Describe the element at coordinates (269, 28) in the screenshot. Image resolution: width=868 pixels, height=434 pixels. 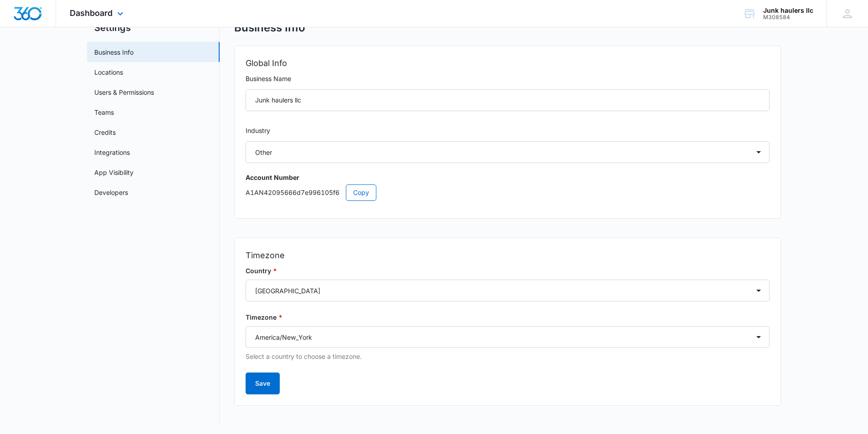
I see `h1: Business Info` at that location.